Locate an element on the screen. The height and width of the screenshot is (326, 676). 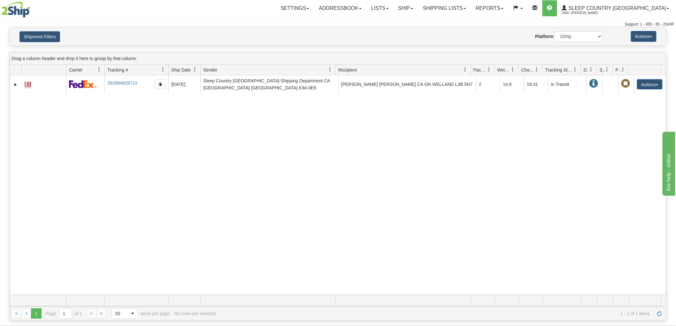
a: Recipient filter column settings is located at coordinates (465, 70).